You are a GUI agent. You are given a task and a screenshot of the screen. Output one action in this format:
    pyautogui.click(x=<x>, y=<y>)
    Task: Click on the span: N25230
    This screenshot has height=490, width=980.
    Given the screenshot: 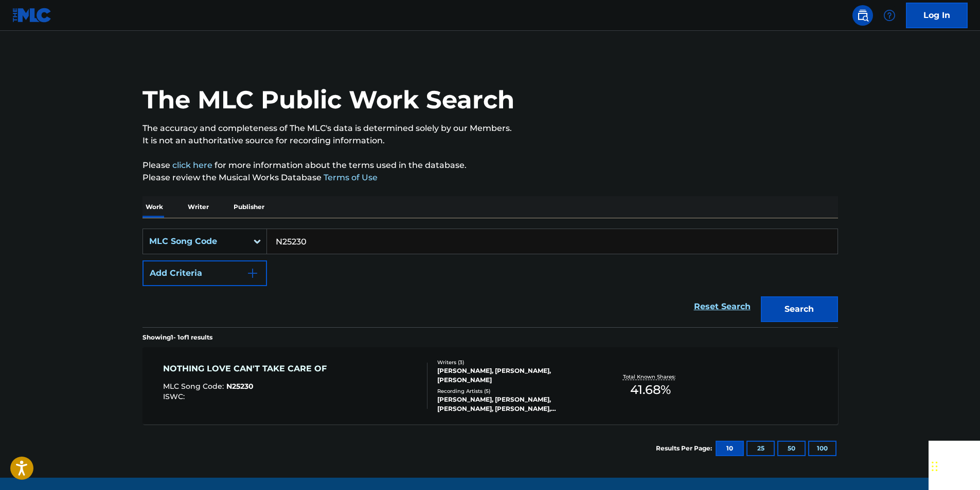 What is the action you would take?
    pyautogui.click(x=240, y=386)
    